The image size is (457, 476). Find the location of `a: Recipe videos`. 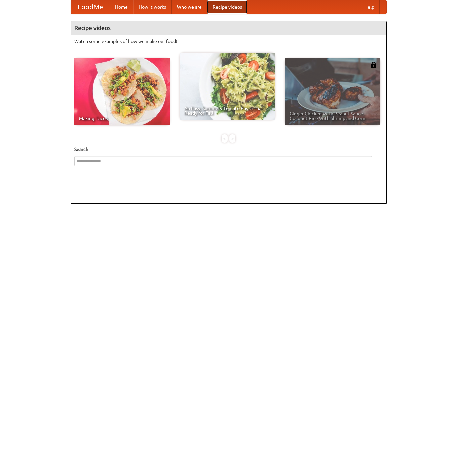

a: Recipe videos is located at coordinates (227, 7).